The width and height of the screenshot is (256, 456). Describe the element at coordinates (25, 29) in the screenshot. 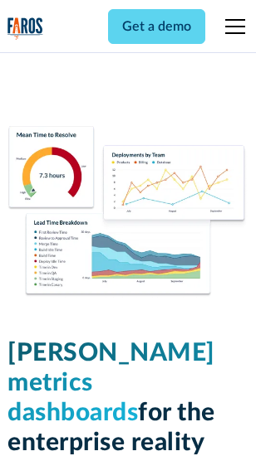

I see `img: Logo of the analytics and reporting company Faros.` at that location.